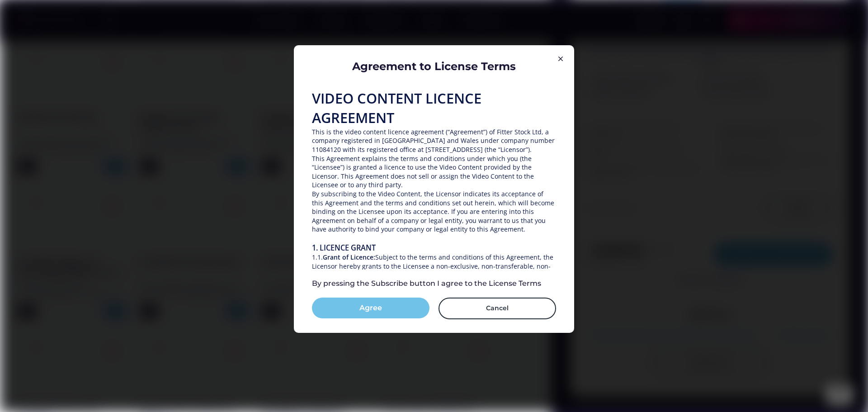  What do you see at coordinates (370, 308) in the screenshot?
I see `button: Agree` at bounding box center [370, 308].